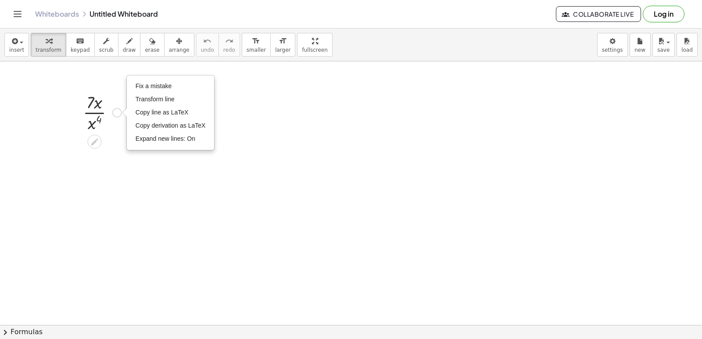 The image size is (702, 339). Describe the element at coordinates (612, 50) in the screenshot. I see `span: settings` at that location.